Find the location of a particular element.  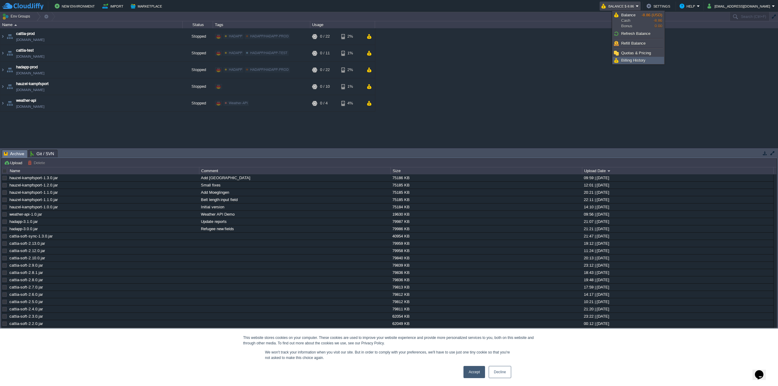

div: 75186 KB is located at coordinates (486, 178).